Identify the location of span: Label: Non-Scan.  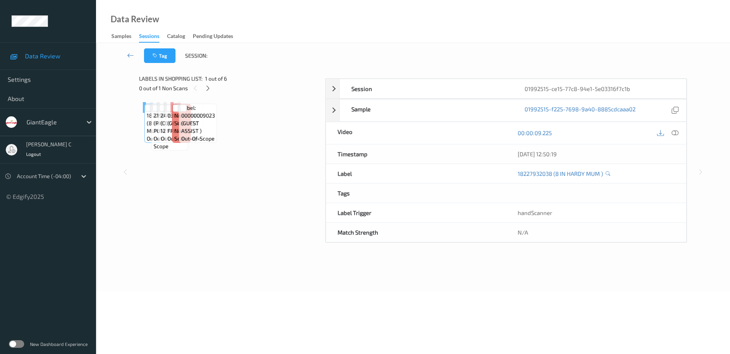
(182, 116).